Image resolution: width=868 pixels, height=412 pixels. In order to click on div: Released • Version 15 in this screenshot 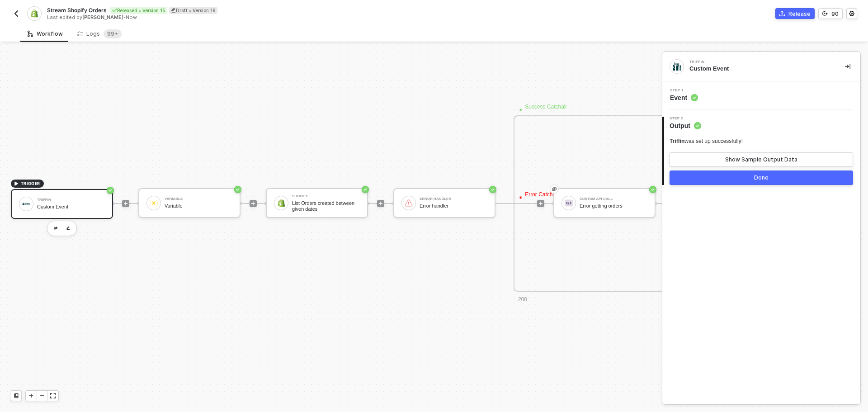, I will do `click(138, 11)`.